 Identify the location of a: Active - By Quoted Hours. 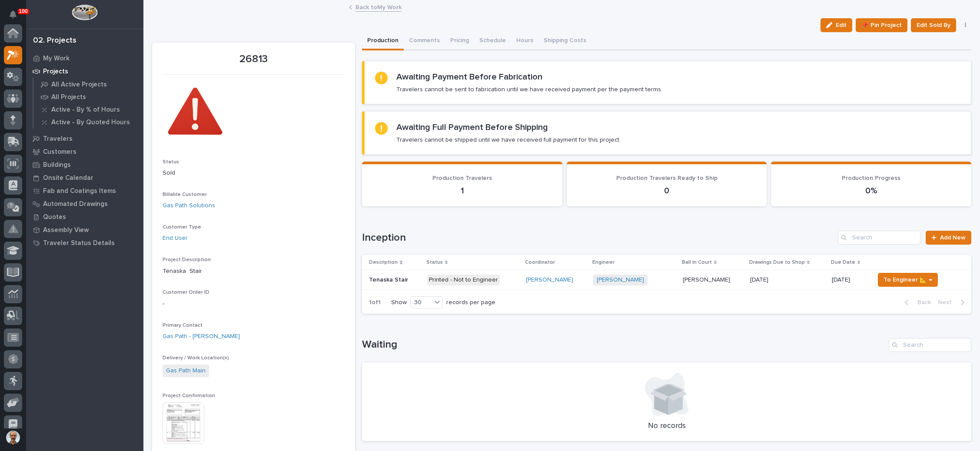
(88, 122).